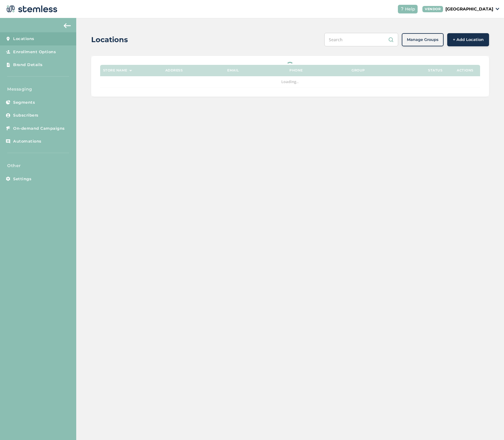 Image resolution: width=504 pixels, height=440 pixels. I want to click on span: + Add Location, so click(468, 40).